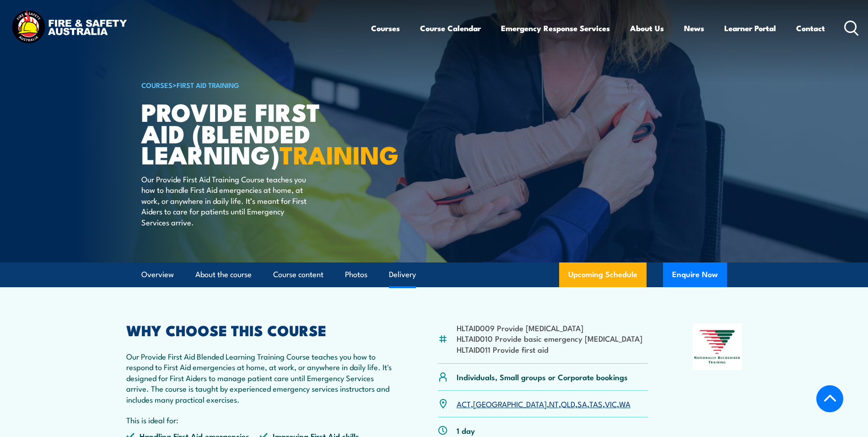 The width and height of the screenshot is (868, 437). Describe the element at coordinates (568, 403) in the screenshot. I see `a: QLD` at that location.